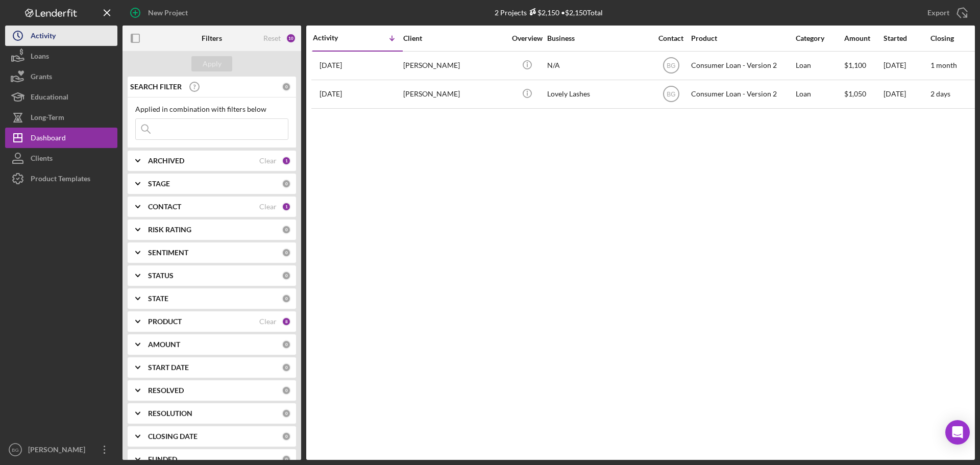  I want to click on div: Long-Term, so click(47, 119).